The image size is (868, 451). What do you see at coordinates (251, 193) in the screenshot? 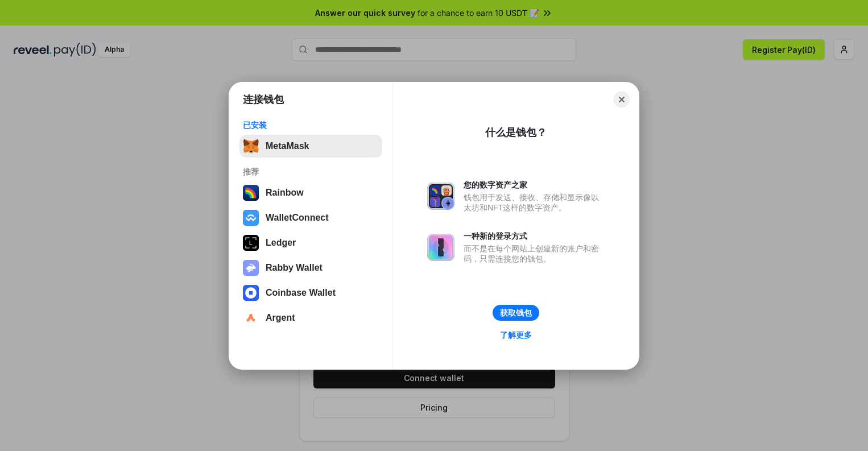
I see `img: svg+xml,%3Csvg%20width%3D%22120%22%20height%3D%22120%22%20viewBox%3D%220%200%20120%20120%22%20fil...` at bounding box center [251, 193].